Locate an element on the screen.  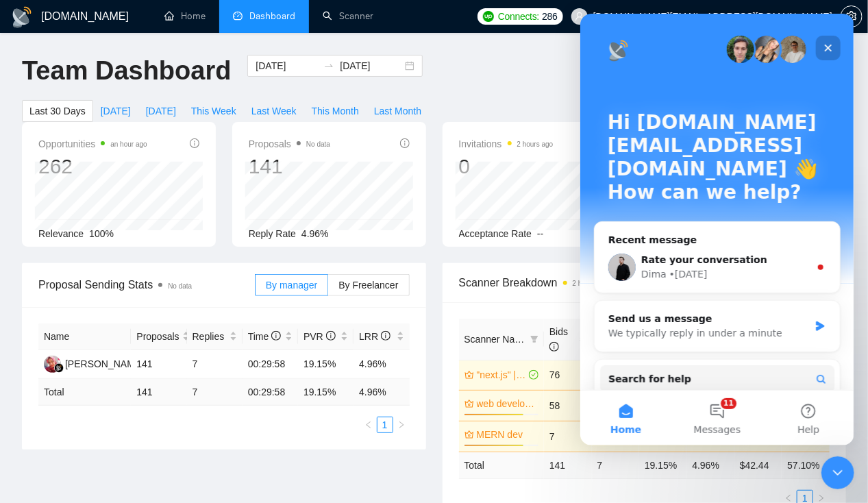
span: Bids is located at coordinates (558, 339).